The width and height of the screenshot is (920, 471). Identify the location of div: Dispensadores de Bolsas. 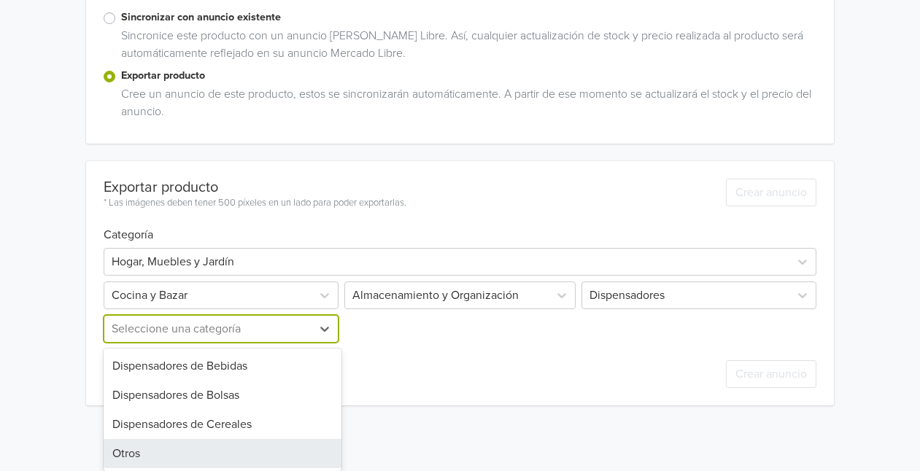
(222, 395).